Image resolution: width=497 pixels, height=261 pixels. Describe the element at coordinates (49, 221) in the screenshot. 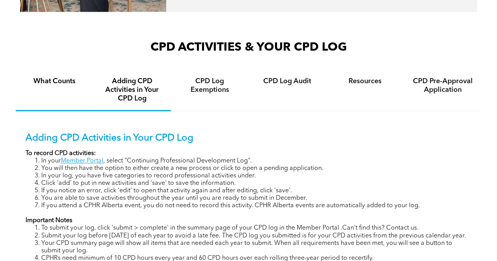

I see `strong: Important Notes` at that location.